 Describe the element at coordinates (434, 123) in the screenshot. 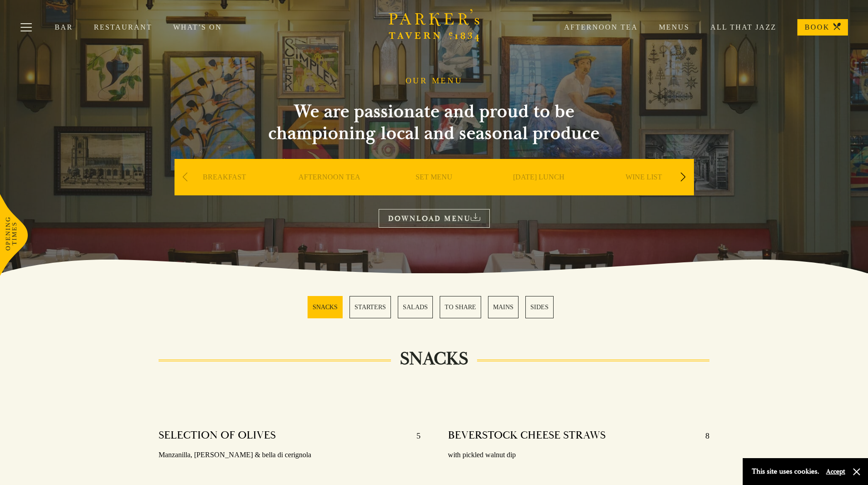

I see `h2: We are passionate and proud to be championing local and seasonal produce` at that location.